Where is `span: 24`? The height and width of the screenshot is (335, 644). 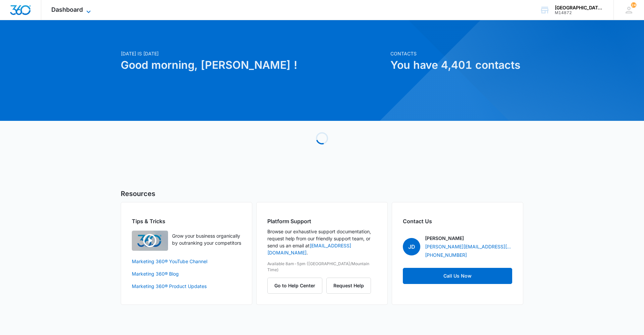
span: 24 is located at coordinates (633, 5).